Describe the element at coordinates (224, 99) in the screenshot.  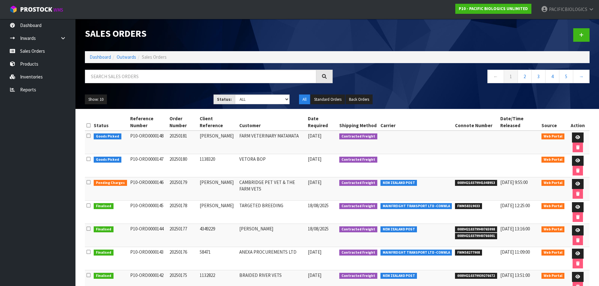
I see `strong: Status:` at that location.